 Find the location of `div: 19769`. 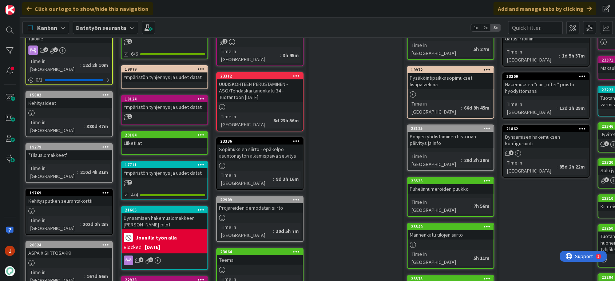

div: 19769 is located at coordinates (69, 193).